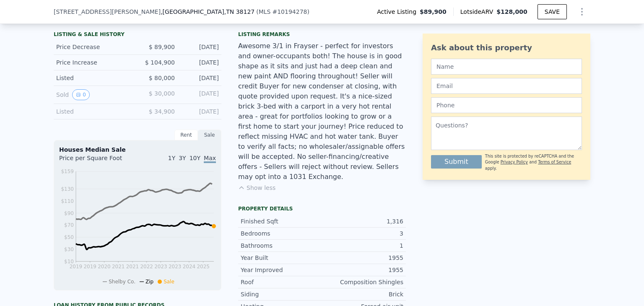 The height and width of the screenshot is (306, 644). What do you see at coordinates (506, 105) in the screenshot?
I see `input: Phone` at bounding box center [506, 105].